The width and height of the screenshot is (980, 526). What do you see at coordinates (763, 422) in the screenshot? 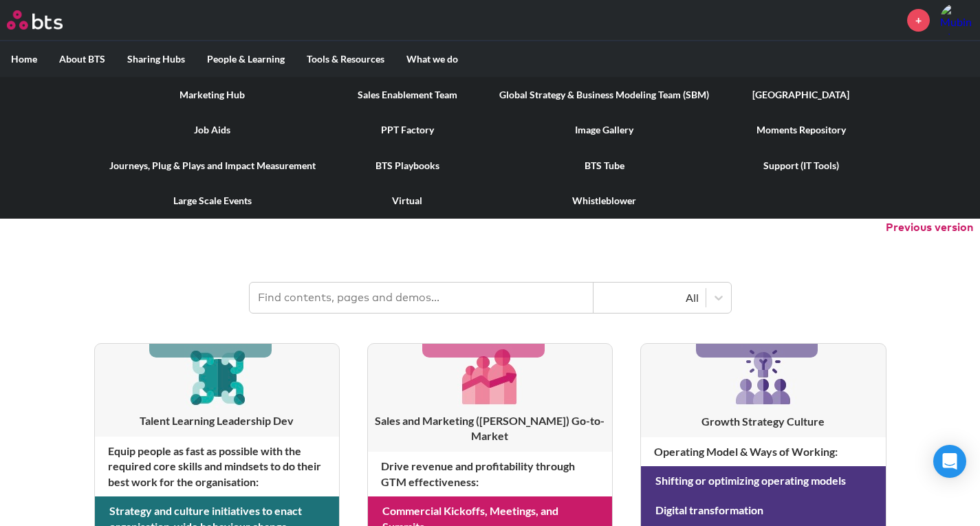
I see `h3: Growth Strategy Culture` at bounding box center [763, 422].